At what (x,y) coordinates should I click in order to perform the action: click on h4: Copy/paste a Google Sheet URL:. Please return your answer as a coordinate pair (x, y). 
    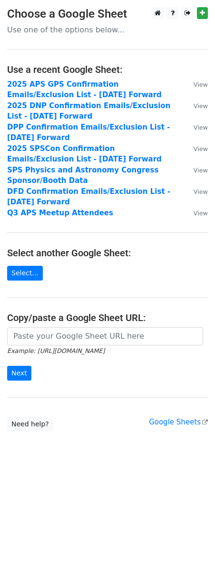
    Looking at the image, I should click on (108, 318).